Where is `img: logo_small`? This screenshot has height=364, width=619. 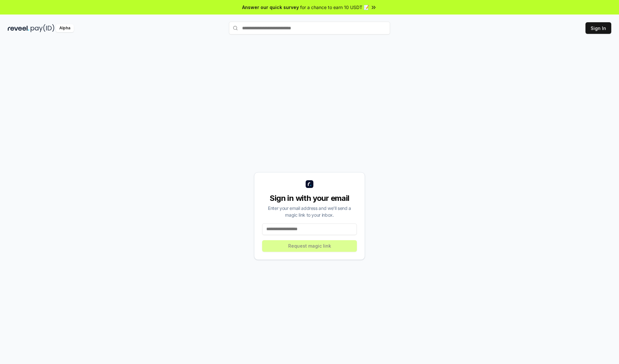
img: logo_small is located at coordinates (310, 184).